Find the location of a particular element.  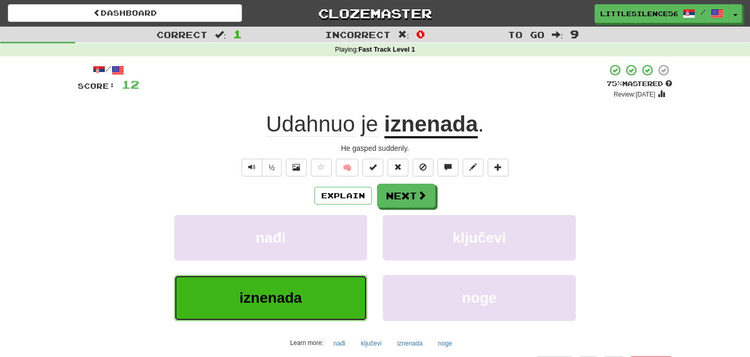

button: Explain is located at coordinates (343, 196).